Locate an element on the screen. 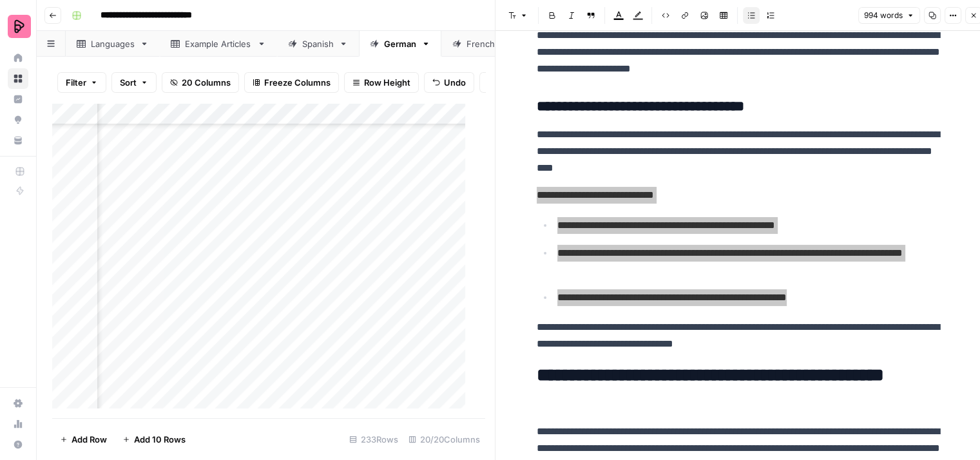  button: Add Row is located at coordinates (83, 440).